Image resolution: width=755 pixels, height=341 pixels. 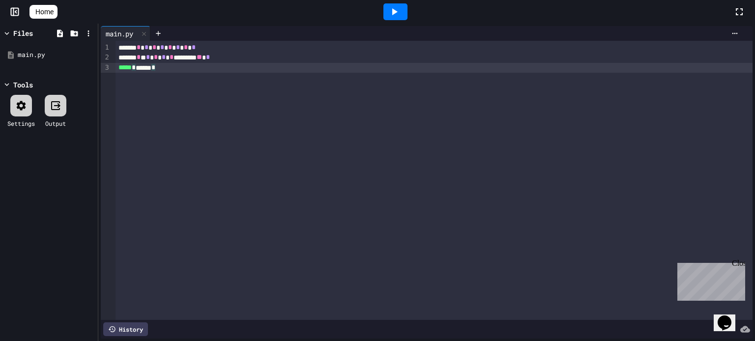 What do you see at coordinates (23, 85) in the screenshot?
I see `div: Tools` at bounding box center [23, 85].